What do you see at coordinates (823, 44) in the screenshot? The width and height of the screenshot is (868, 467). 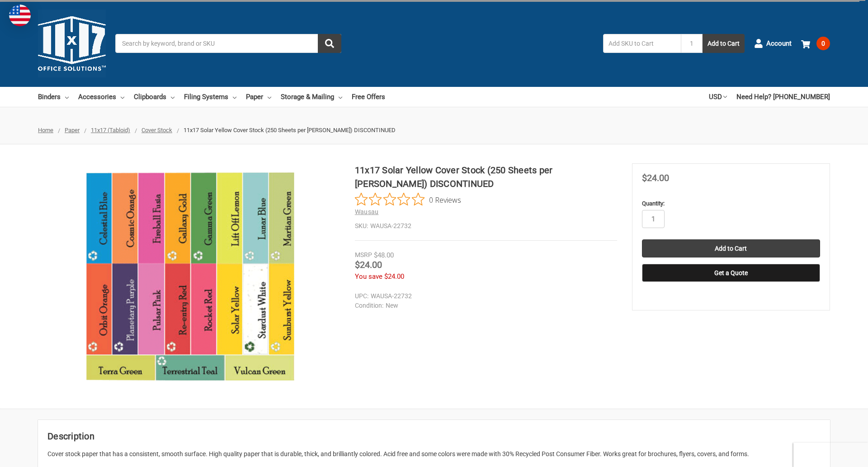 I see `span: 0` at bounding box center [823, 44].